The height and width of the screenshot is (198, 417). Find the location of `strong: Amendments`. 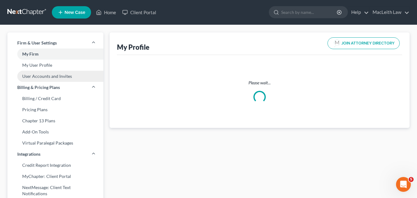

strong: Amendments is located at coordinates (41, 25).